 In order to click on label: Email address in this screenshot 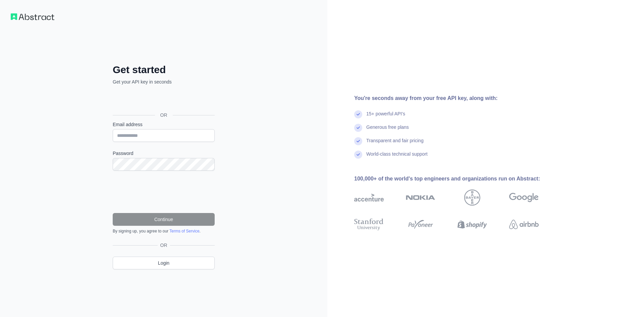, I will do `click(164, 124)`.